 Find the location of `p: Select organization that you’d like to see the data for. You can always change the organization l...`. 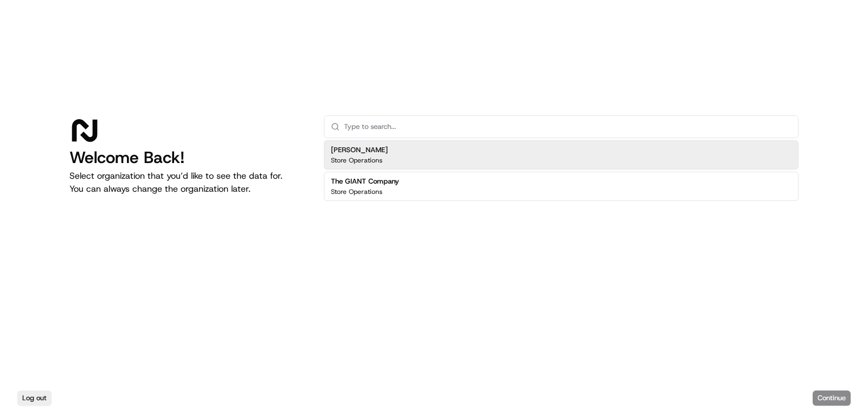

p: Select organization that you’d like to see the data for. You can always change the organization l... is located at coordinates (187, 182).